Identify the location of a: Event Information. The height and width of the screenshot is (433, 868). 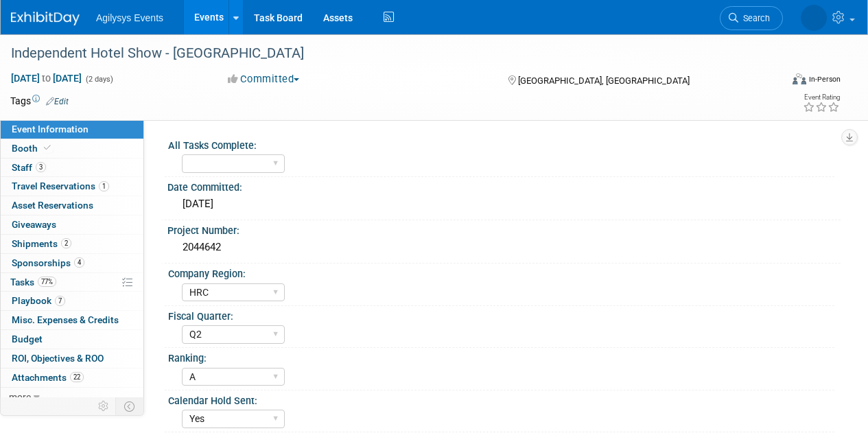
(72, 129).